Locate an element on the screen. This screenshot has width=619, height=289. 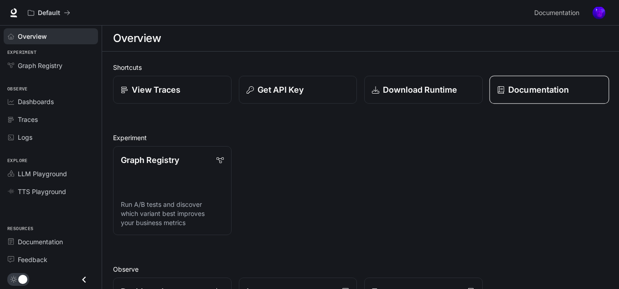
a: LLM Playground is located at coordinates (51, 173).